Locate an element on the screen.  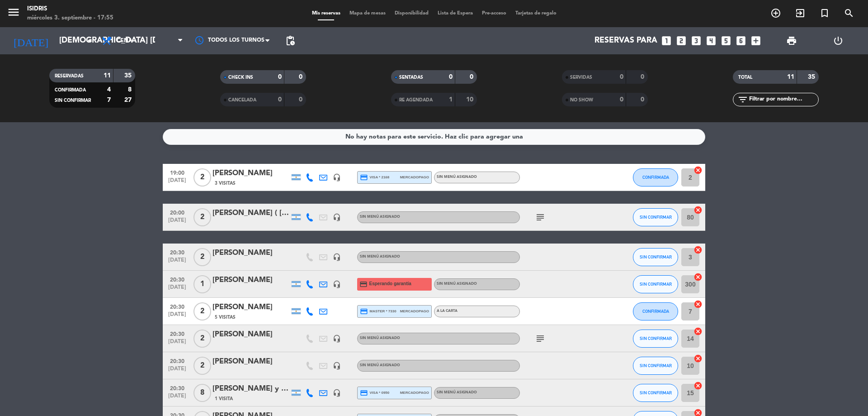
i: arrow_drop_down is located at coordinates (89, 40).